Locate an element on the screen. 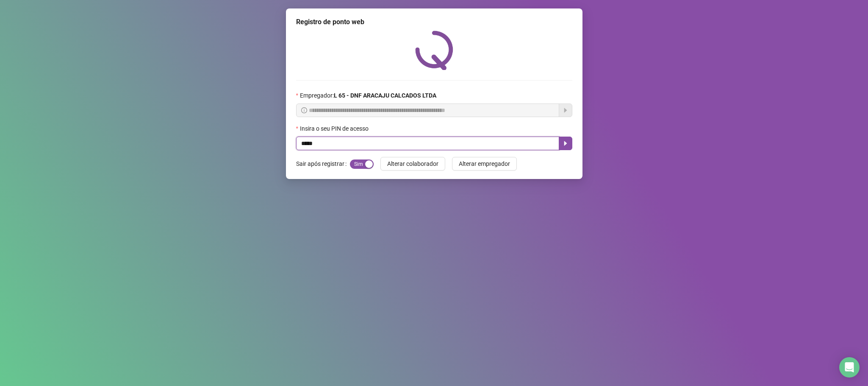 The height and width of the screenshot is (386, 868). label: Insira o seu PIN de acesso is located at coordinates (335, 128).